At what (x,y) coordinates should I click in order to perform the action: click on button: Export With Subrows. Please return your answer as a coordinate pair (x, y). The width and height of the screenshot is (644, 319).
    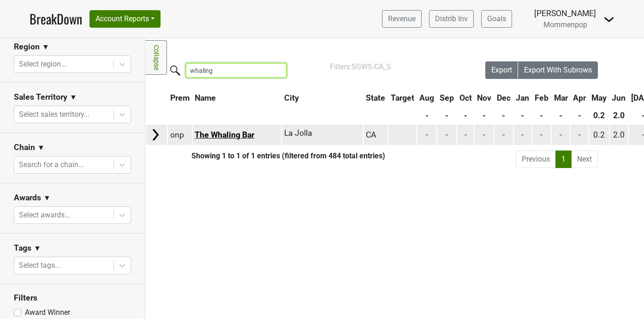
    Looking at the image, I should click on (558, 70).